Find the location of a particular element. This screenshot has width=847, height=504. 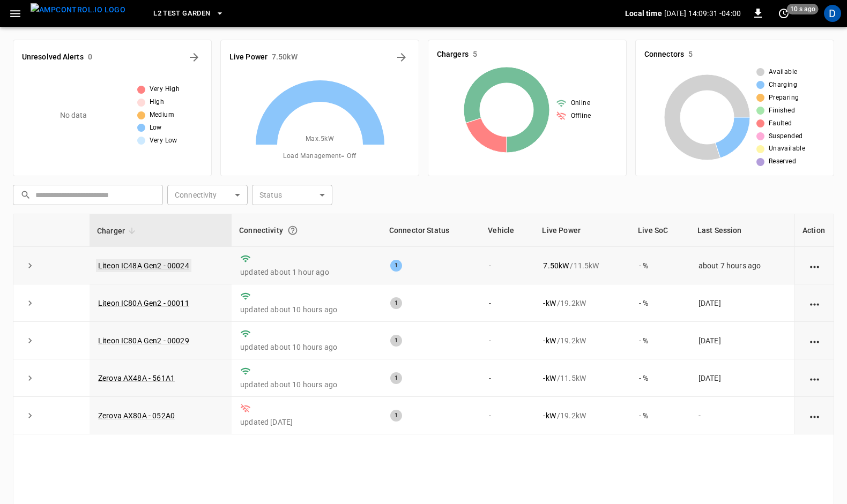

a: Zerova AX80A - 052A0 is located at coordinates (136, 416).